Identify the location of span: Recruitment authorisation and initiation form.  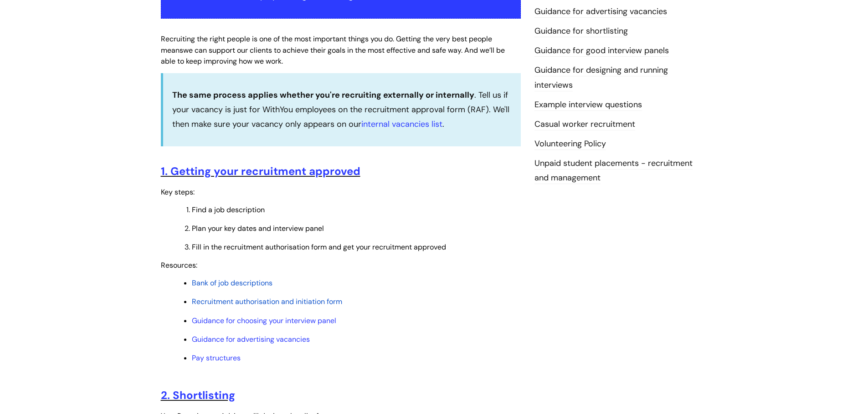
(267, 302).